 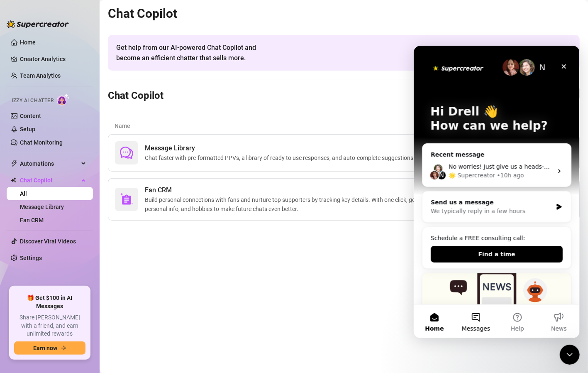 What do you see at coordinates (196, 53) in the screenshot?
I see `span: Get help from our AI-powered Chat Copilot and become an efficient chatter that sells more.` at bounding box center [196, 53].